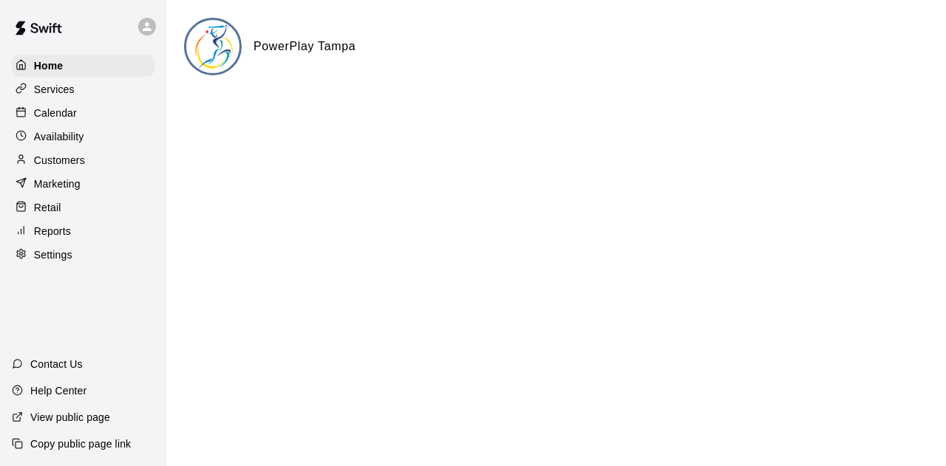 Image resolution: width=946 pixels, height=466 pixels. I want to click on div: Marketing, so click(83, 184).